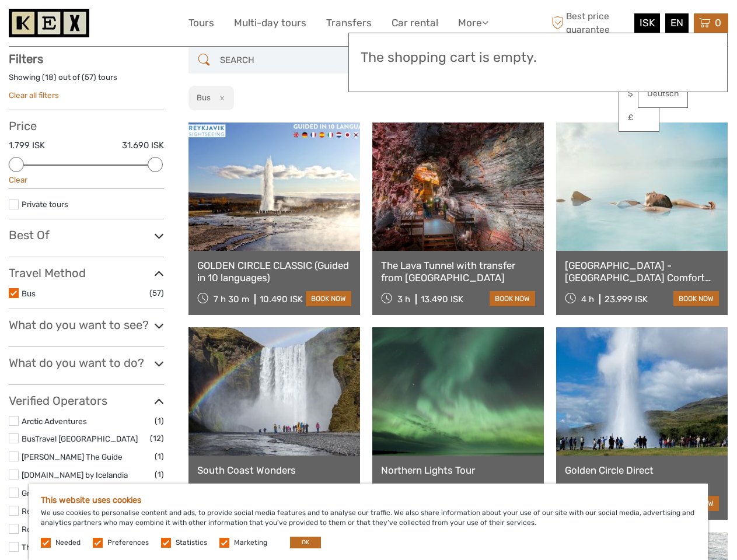 The width and height of the screenshot is (737, 560). What do you see at coordinates (201, 23) in the screenshot?
I see `a: Tours` at bounding box center [201, 23].